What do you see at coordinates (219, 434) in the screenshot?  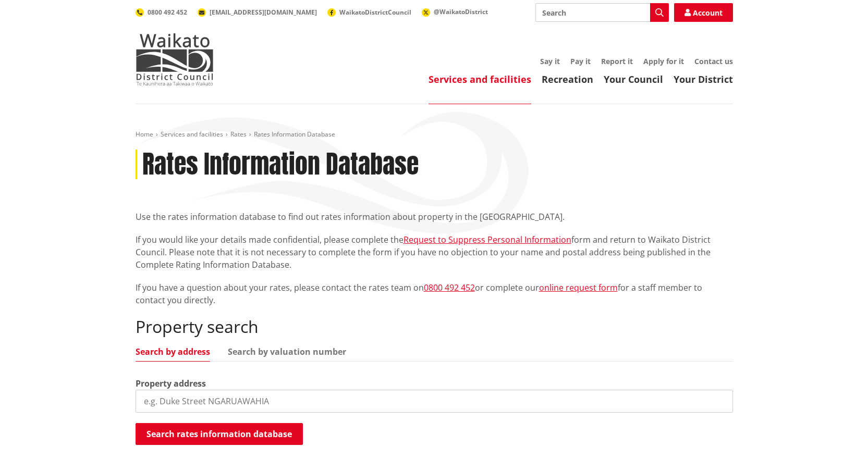 I see `button: Search rates information database` at bounding box center [219, 434].